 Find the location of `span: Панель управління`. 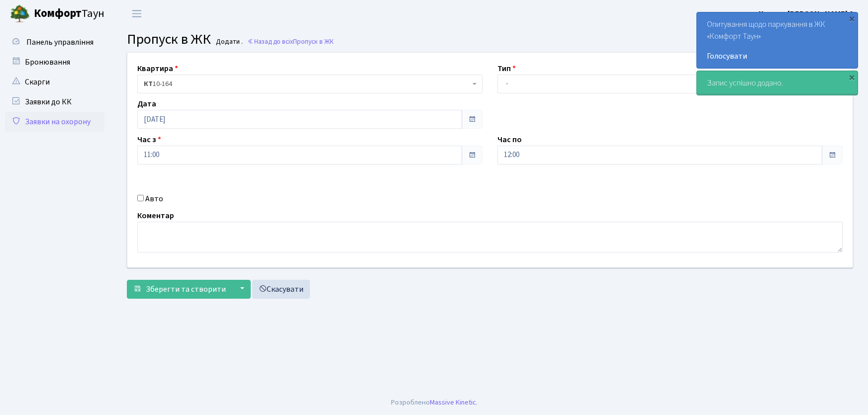

span: Панель управління is located at coordinates (59, 43).